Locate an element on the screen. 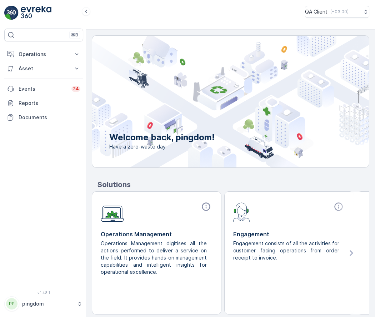 Image resolution: width=375 pixels, height=317 pixels. p: 34 is located at coordinates (76, 89).